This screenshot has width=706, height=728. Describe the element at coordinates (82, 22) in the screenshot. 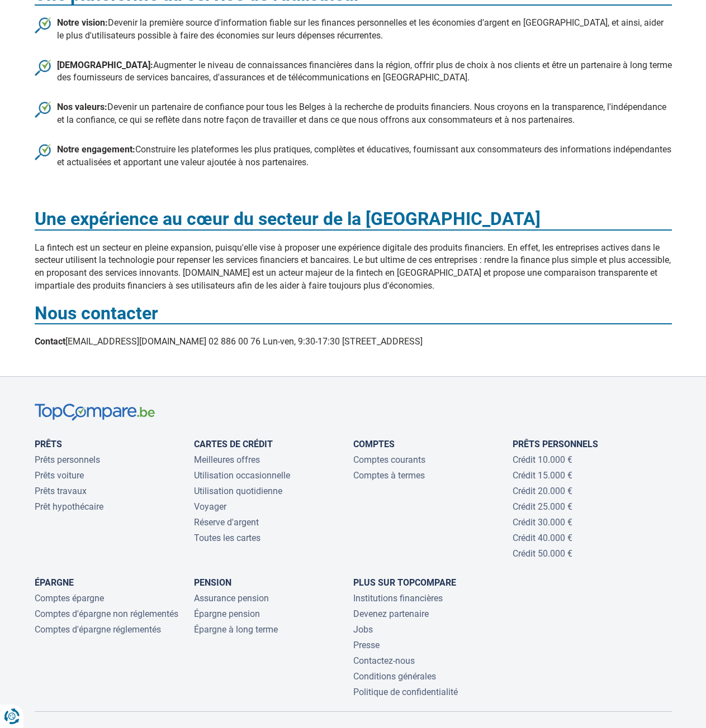

I see `b: Notre vision:` at that location.